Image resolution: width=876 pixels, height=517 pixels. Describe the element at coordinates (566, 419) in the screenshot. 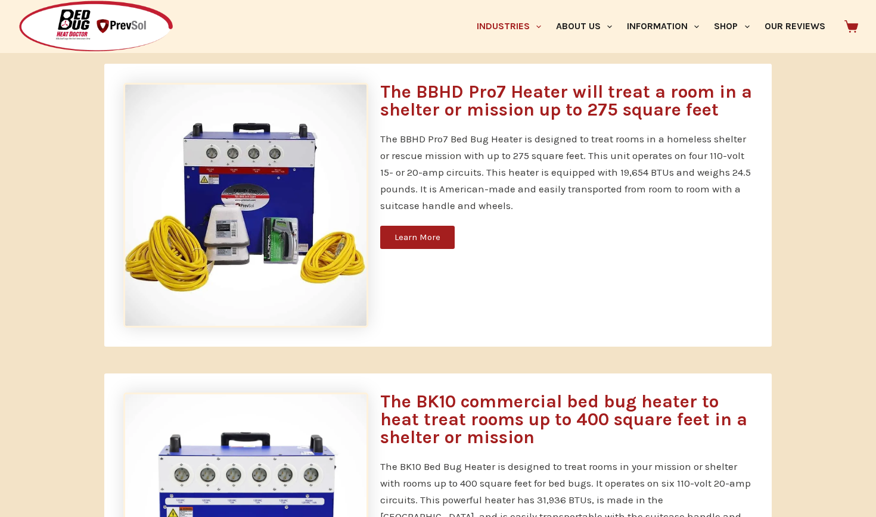

I see `h3: The BK10 commercial bed bug heater to heat treat rooms up to 400 square feet in a shelter or mission` at that location.